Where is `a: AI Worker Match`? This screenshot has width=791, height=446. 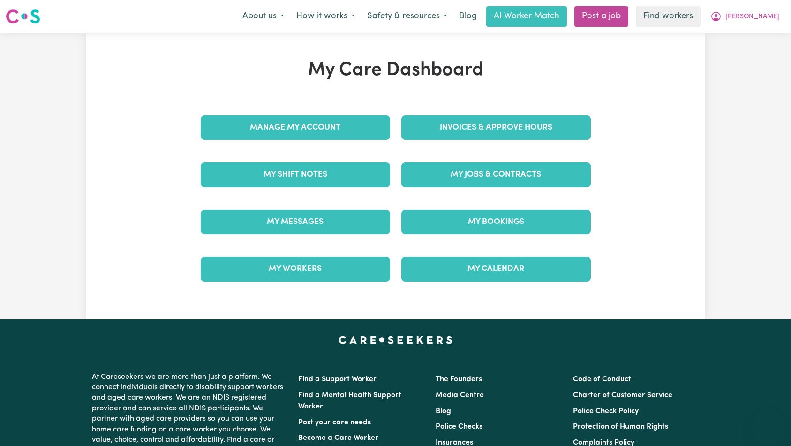
a: AI Worker Match is located at coordinates (527, 16).